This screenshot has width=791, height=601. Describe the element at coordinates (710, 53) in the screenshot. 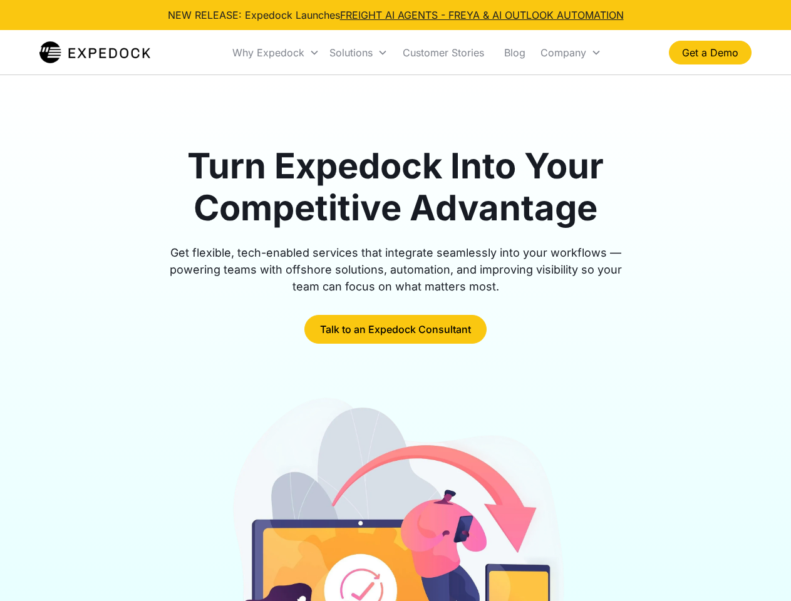

I see `a: Get a Demo` at that location.